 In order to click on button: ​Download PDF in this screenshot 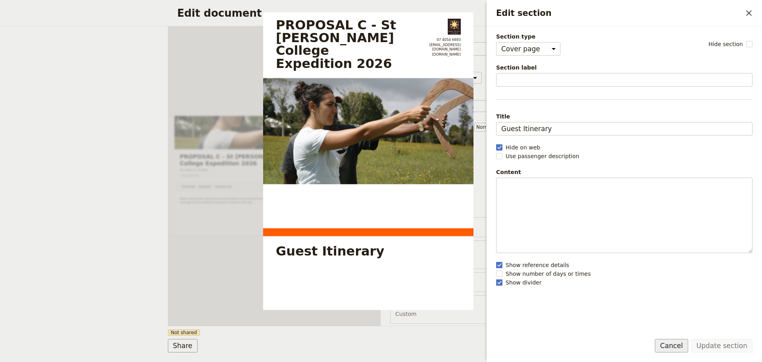, I will do `click(54, 143)`.